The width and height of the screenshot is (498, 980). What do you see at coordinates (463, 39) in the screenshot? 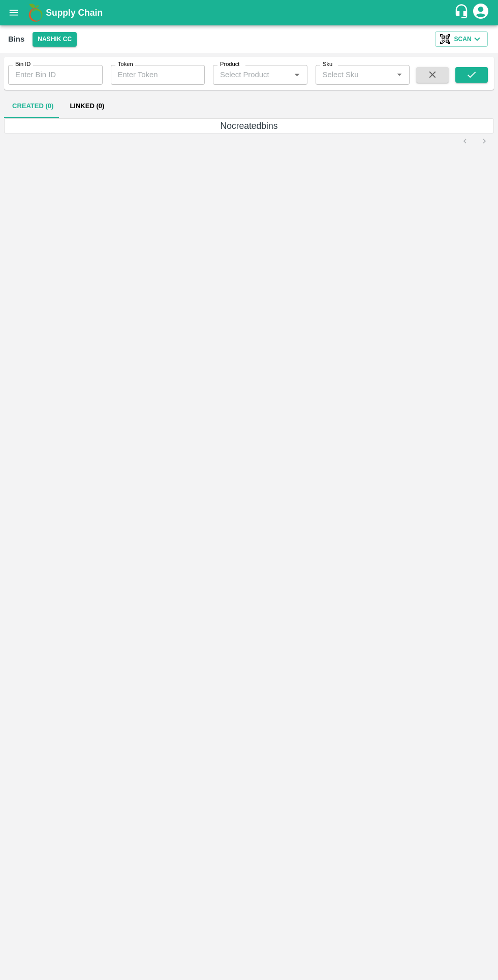
I see `span: Scan` at bounding box center [463, 39].